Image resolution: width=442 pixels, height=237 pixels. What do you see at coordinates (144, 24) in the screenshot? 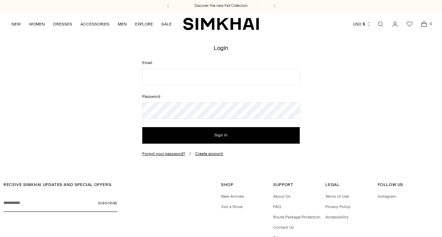
I see `a: EXPLORE` at bounding box center [144, 24].